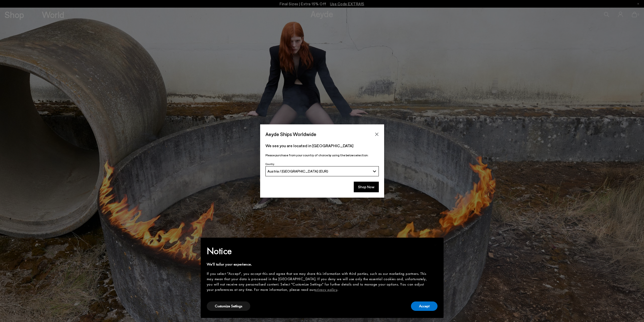 The height and width of the screenshot is (322, 644). What do you see at coordinates (366, 187) in the screenshot?
I see `button: Shop Now` at bounding box center [366, 187].